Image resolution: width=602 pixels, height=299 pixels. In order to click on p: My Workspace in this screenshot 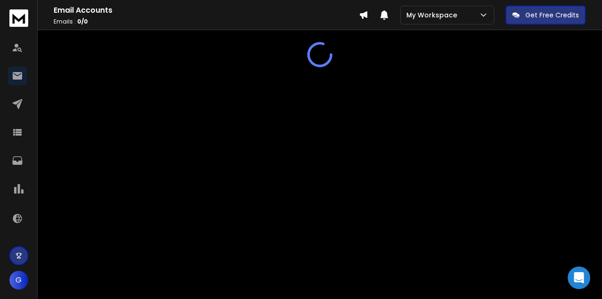, I will do `click(434, 15)`.